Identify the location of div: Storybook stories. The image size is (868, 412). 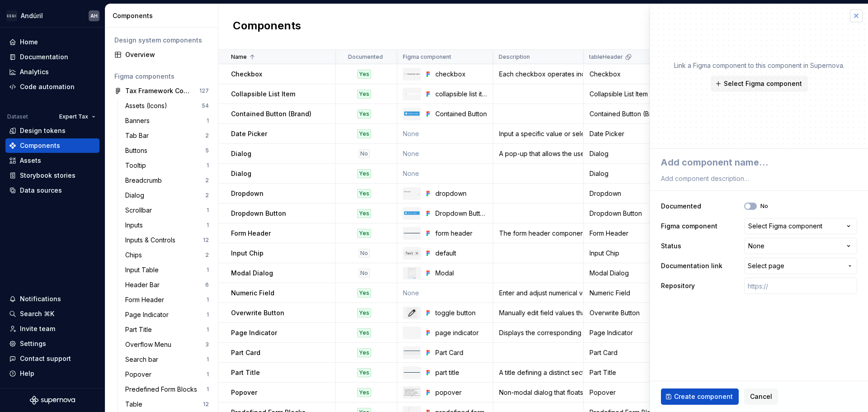
(48, 176).